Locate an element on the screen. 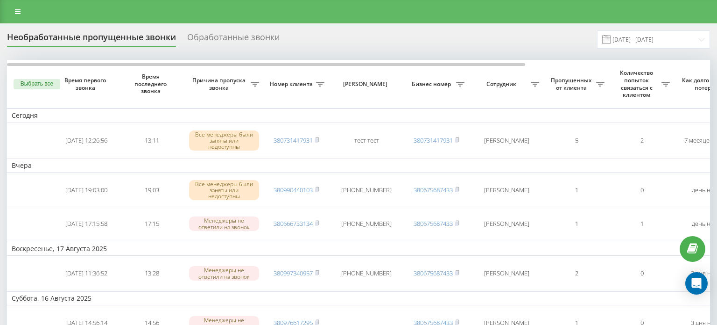  span: Бизнес номер is located at coordinates (432, 84).